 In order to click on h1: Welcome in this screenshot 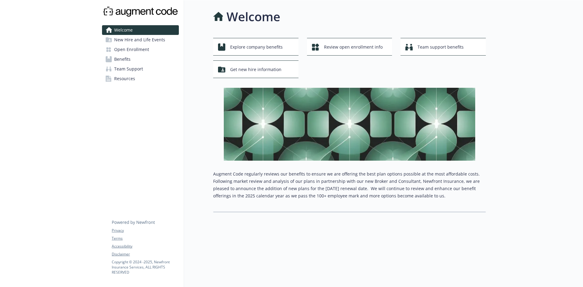, I will do `click(253, 17)`.